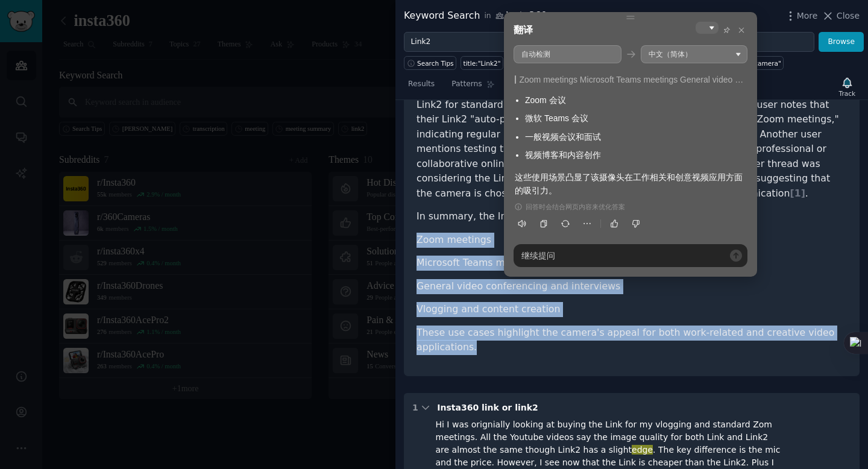 Image resolution: width=868 pixels, height=469 pixels. What do you see at coordinates (841, 42) in the screenshot?
I see `button: Browse` at bounding box center [841, 42].